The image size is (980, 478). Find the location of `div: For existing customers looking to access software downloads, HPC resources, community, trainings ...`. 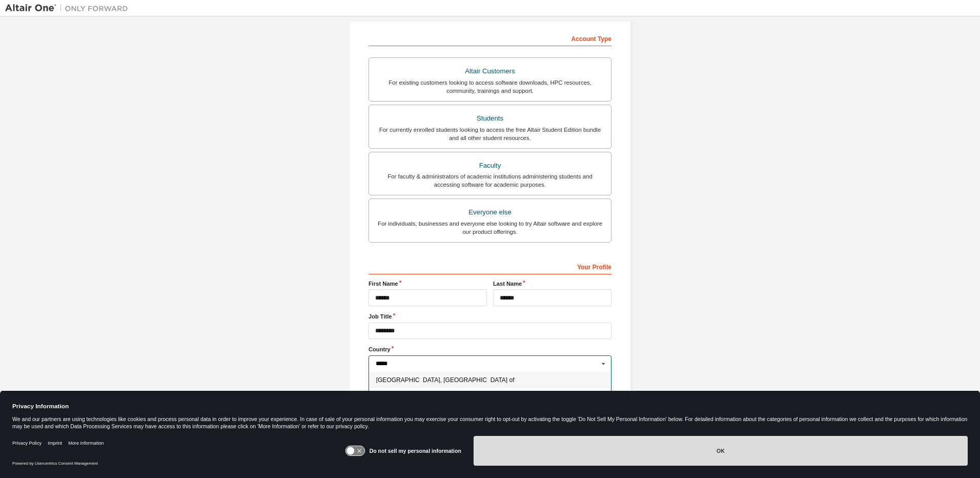

div: For existing customers looking to access software downloads, HPC resources, community, trainings ... is located at coordinates (490, 86).